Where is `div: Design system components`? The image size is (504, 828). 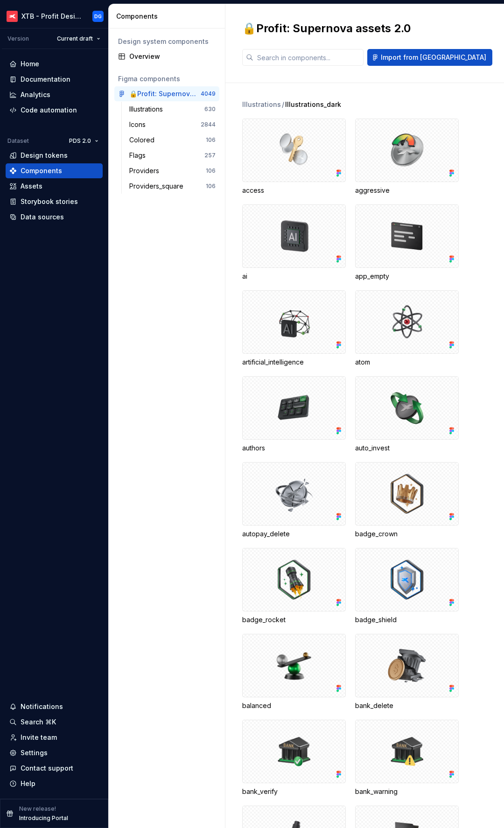
div: Design system components is located at coordinates (166, 41).